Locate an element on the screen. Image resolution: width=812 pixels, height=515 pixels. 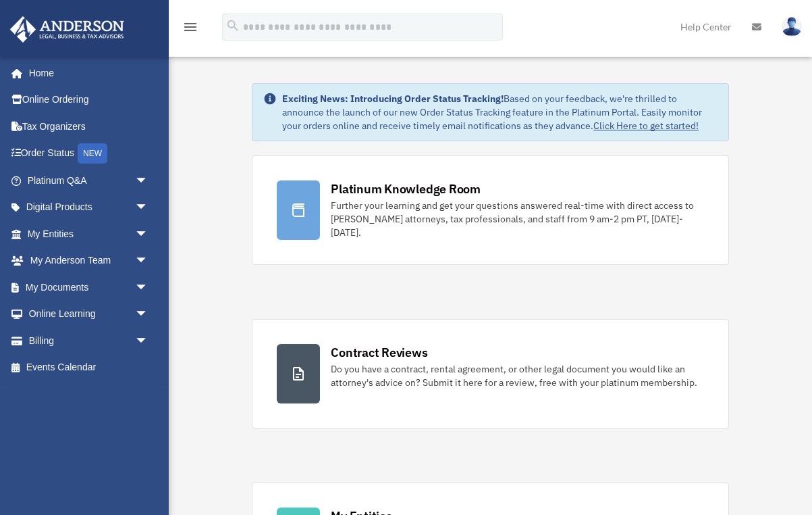
i: menu is located at coordinates (191, 27).